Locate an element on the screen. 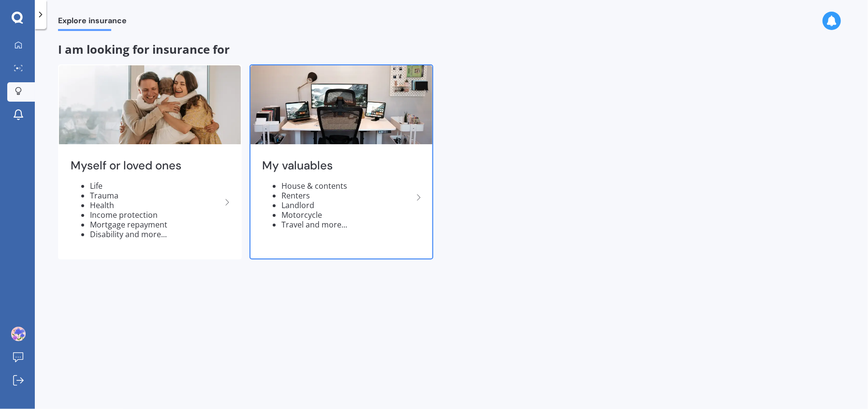 The height and width of the screenshot is (409, 868). li: Disability and more... is located at coordinates (155, 234).